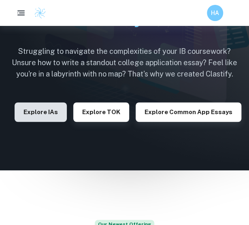 This screenshot has width=249, height=225. Describe the element at coordinates (40, 111) in the screenshot. I see `a: Explore IAs` at that location.